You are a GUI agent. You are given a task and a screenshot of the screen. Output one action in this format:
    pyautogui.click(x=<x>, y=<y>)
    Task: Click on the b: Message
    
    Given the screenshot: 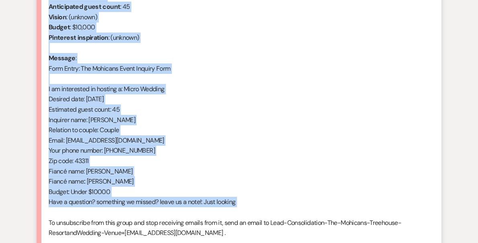 What is the action you would take?
    pyautogui.click(x=62, y=58)
    